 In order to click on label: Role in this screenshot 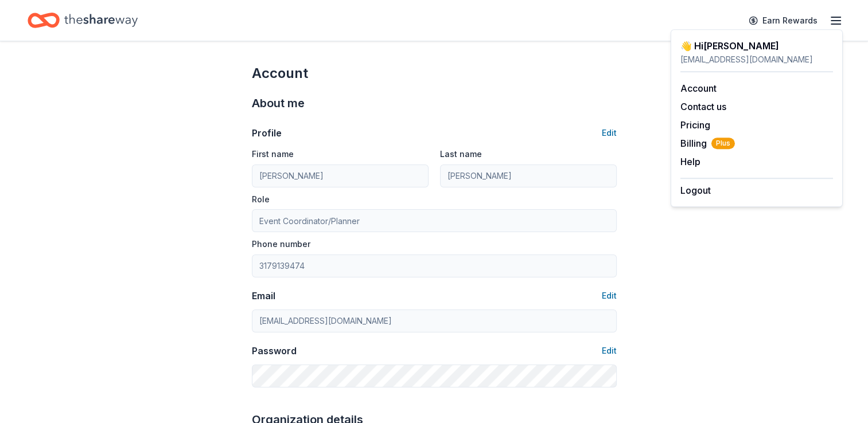, I will do `click(261, 199)`.